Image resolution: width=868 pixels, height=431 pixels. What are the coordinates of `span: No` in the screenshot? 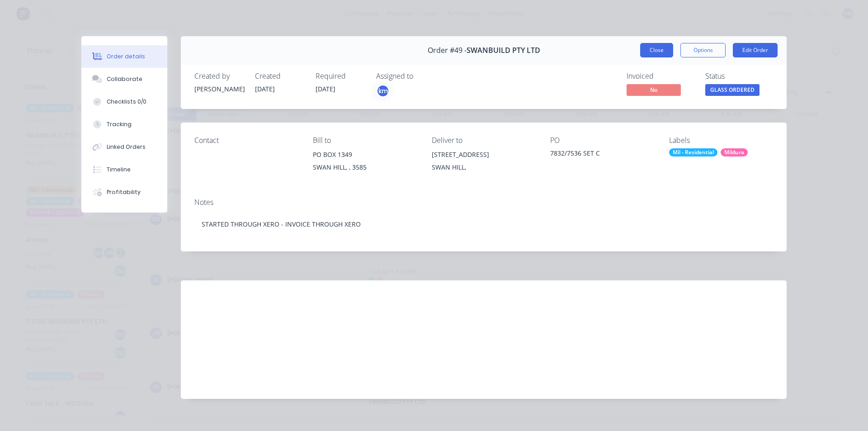 It's located at (653, 89).